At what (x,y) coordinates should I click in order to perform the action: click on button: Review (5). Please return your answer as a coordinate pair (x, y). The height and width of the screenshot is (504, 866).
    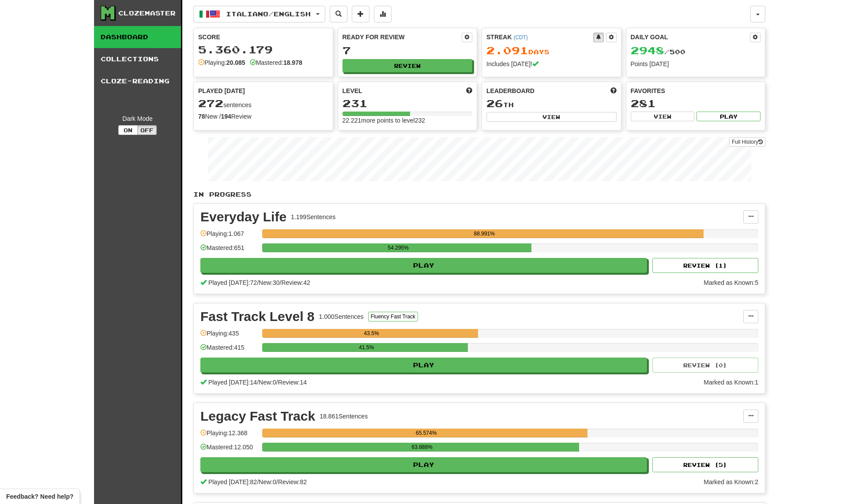
    Looking at the image, I should click on (706, 465).